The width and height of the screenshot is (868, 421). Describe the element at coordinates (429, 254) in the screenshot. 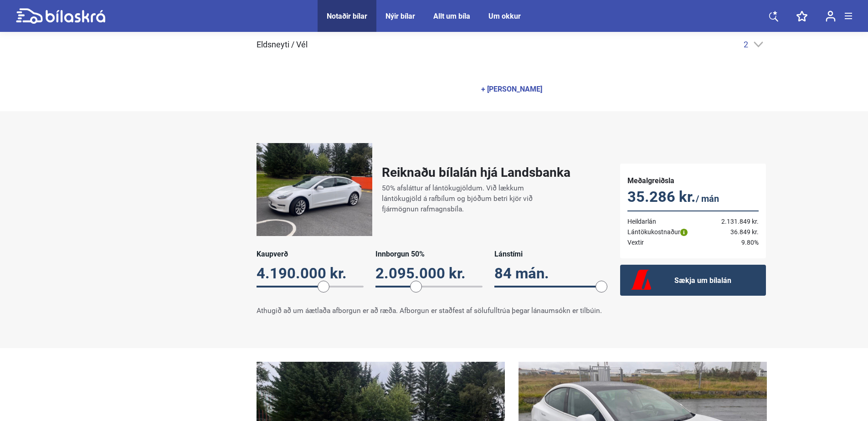

I see `div: Innborgun 50%` at that location.